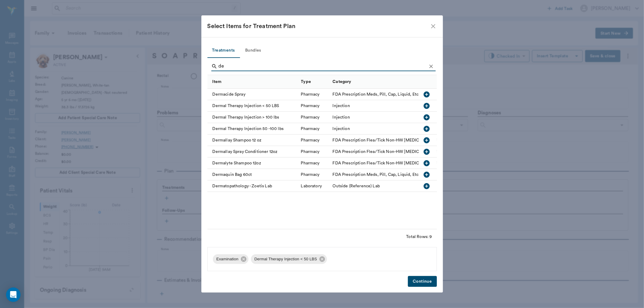 Image resolution: width=644 pixels, height=308 pixels. Describe the element at coordinates (231, 259) in the screenshot. I see `div: Examination` at that location.